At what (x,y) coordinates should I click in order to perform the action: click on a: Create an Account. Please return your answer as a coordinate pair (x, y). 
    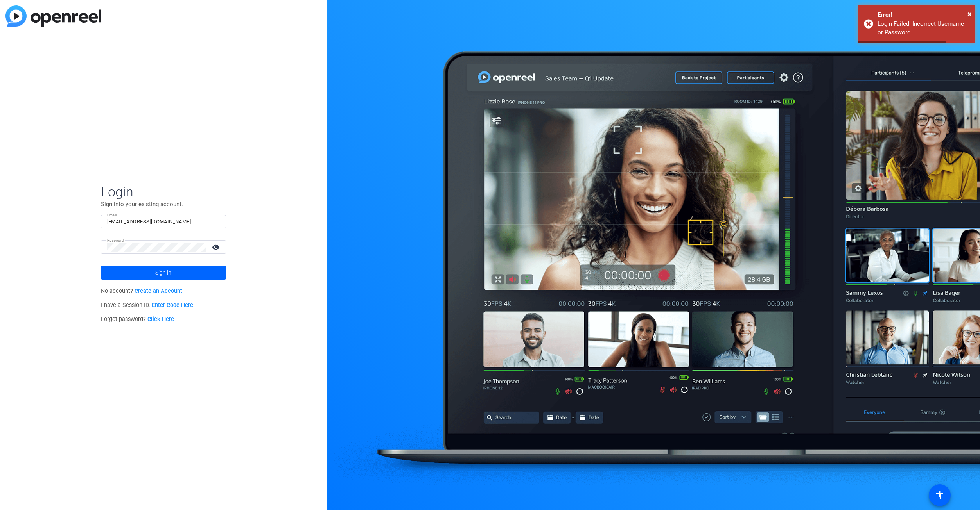
    Looking at the image, I should click on (158, 291).